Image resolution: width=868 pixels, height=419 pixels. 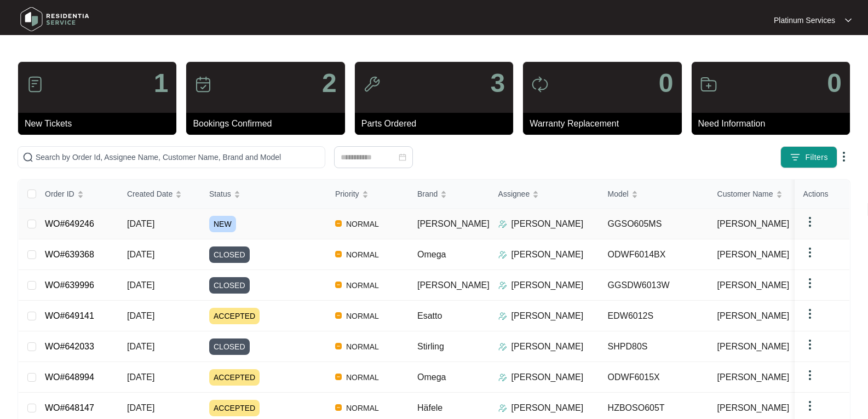 What do you see at coordinates (28, 158) in the screenshot?
I see `img: search-icon` at bounding box center [28, 158].